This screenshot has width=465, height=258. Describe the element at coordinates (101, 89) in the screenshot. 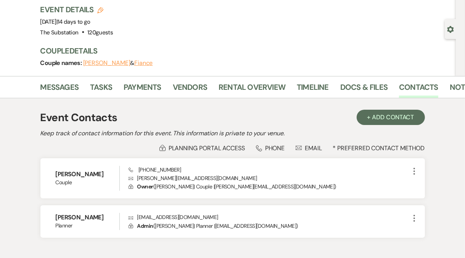

I see `a: Tasks` at that location.